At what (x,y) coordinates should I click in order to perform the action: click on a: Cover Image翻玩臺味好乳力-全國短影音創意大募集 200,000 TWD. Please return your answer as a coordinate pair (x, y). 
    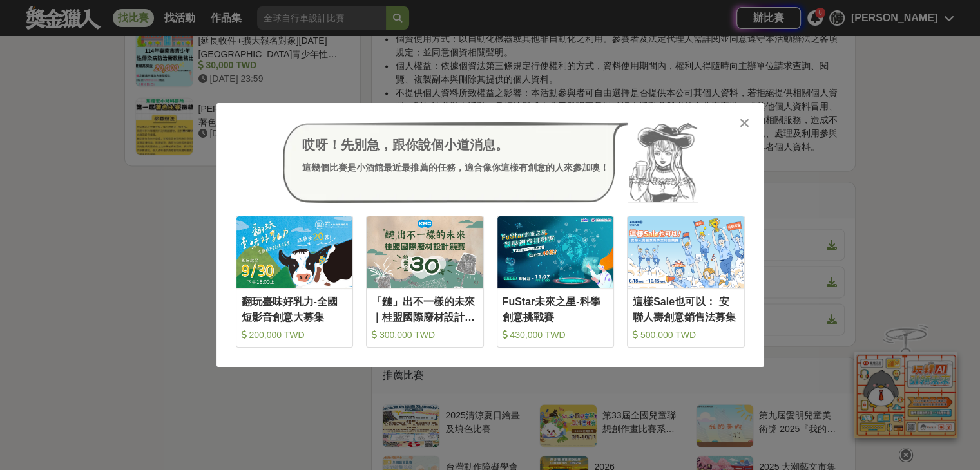
    Looking at the image, I should click on (295, 282).